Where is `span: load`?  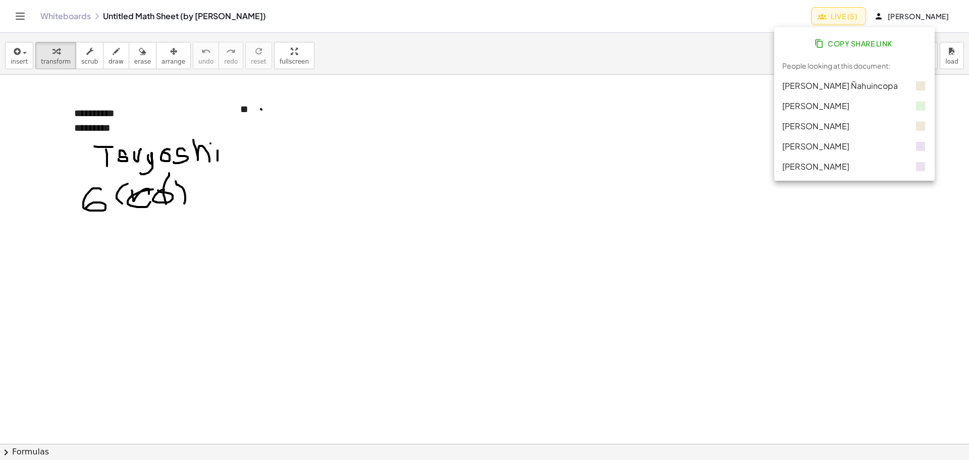 span: load is located at coordinates (952, 62).